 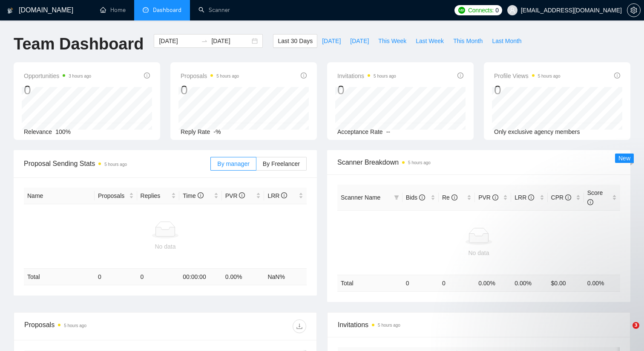 What do you see at coordinates (430, 41) in the screenshot?
I see `span: Last Week` at bounding box center [430, 41].